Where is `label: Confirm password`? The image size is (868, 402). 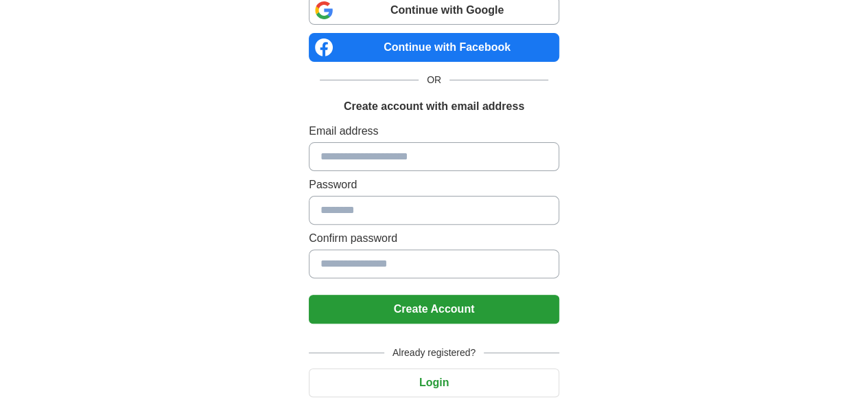 label: Confirm password is located at coordinates (434, 238).